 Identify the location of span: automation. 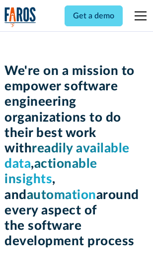
(61, 195).